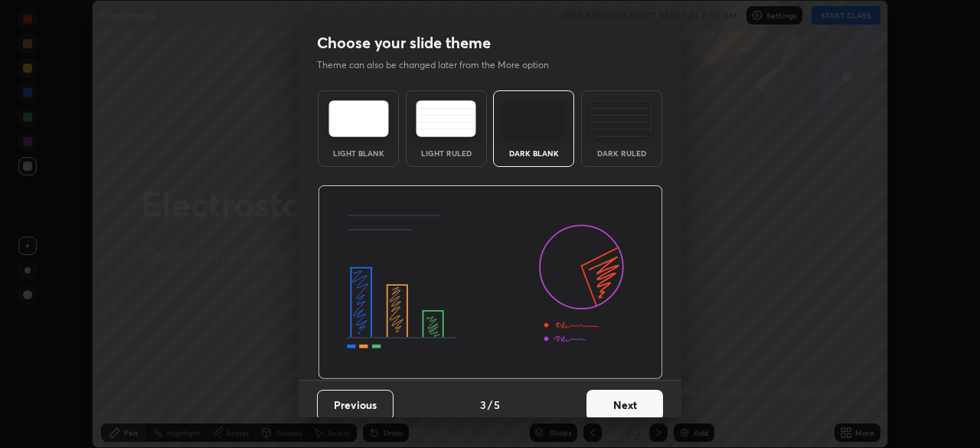 This screenshot has height=448, width=980. Describe the element at coordinates (446, 119) in the screenshot. I see `img: lightRuledTheme.5fabf969.svg` at that location.